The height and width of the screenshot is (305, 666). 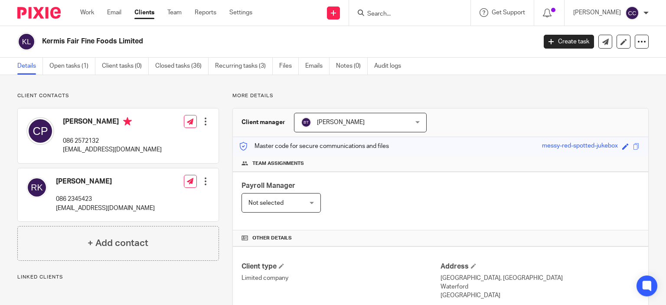 What do you see at coordinates (508, 13) in the screenshot?
I see `span: Get Support` at bounding box center [508, 13].